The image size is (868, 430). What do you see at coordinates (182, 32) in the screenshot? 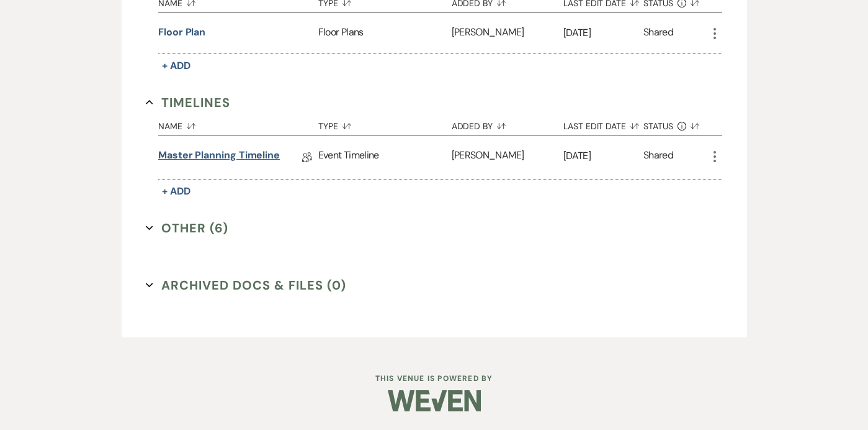
I see `button: Floor Plan` at bounding box center [182, 32].